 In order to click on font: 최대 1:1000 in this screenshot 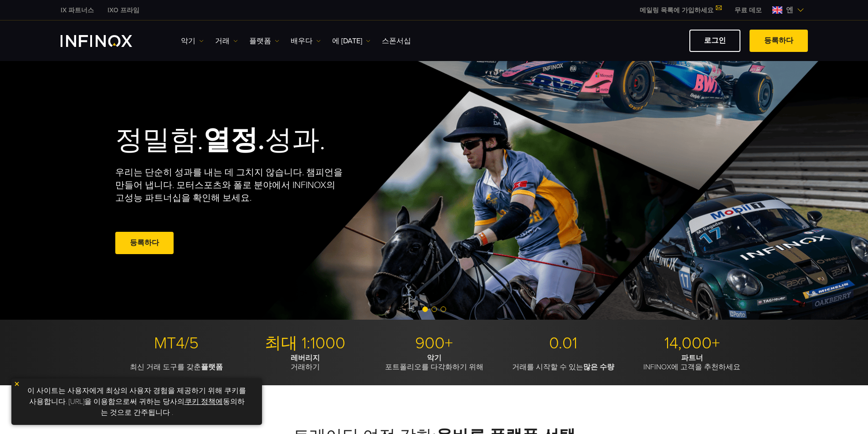, I will do `click(305, 343)`.